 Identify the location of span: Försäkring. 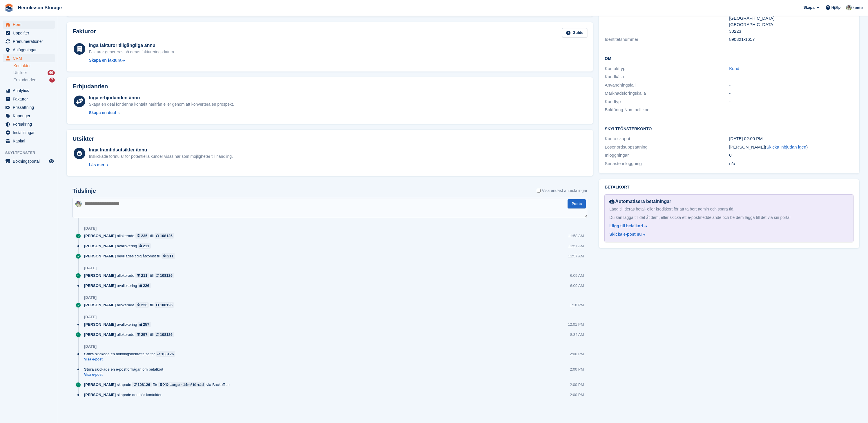
(30, 124).